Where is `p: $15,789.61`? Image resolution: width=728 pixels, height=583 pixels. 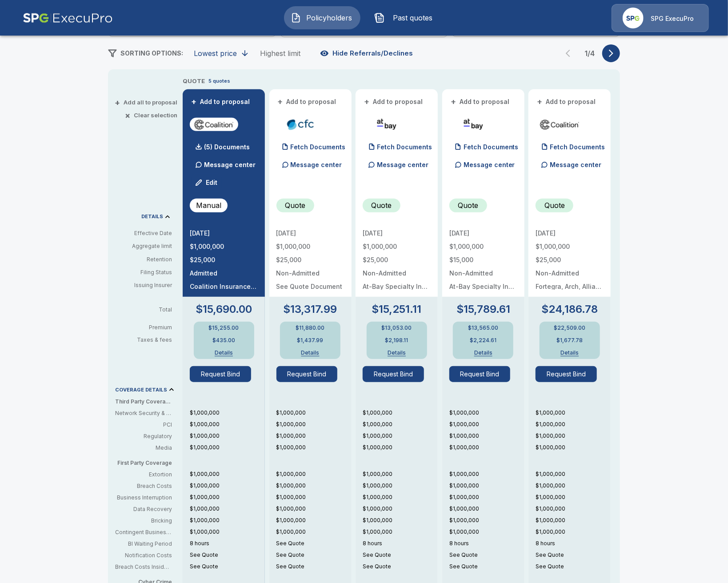 p: $15,789.61 is located at coordinates (483, 309).